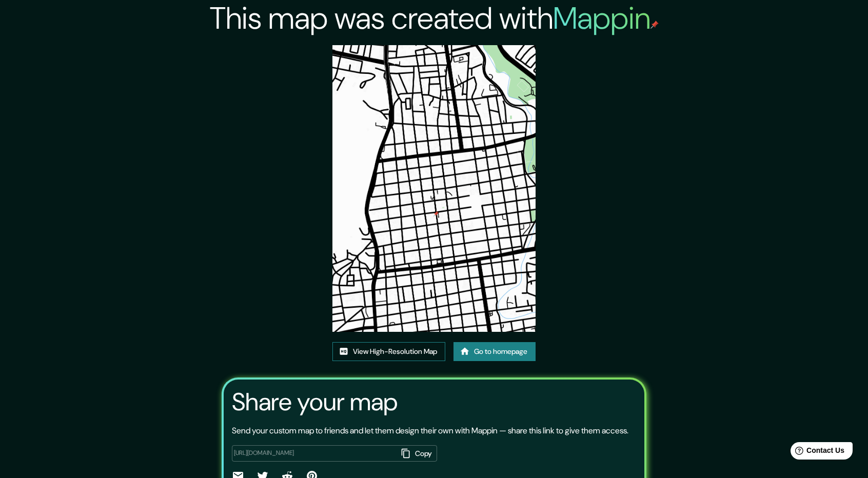  Describe the element at coordinates (49, 12) in the screenshot. I see `span: Contact Us` at that location.